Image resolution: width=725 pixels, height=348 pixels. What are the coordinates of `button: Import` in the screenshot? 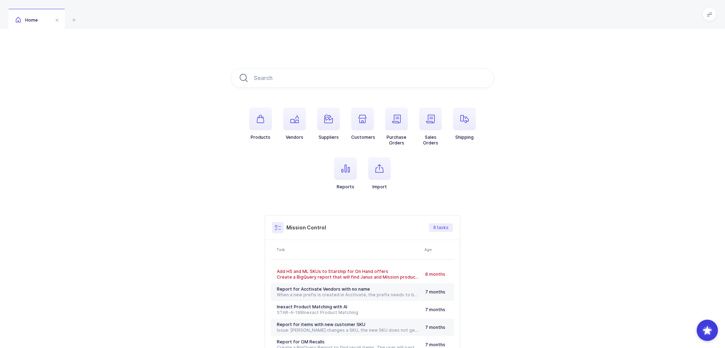 It's located at (379, 173).